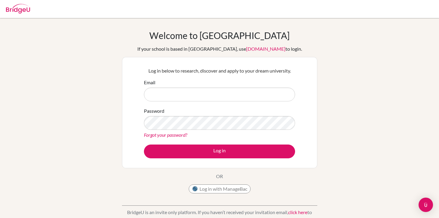 The width and height of the screenshot is (439, 218). I want to click on img: Bridge-U, so click(18, 9).